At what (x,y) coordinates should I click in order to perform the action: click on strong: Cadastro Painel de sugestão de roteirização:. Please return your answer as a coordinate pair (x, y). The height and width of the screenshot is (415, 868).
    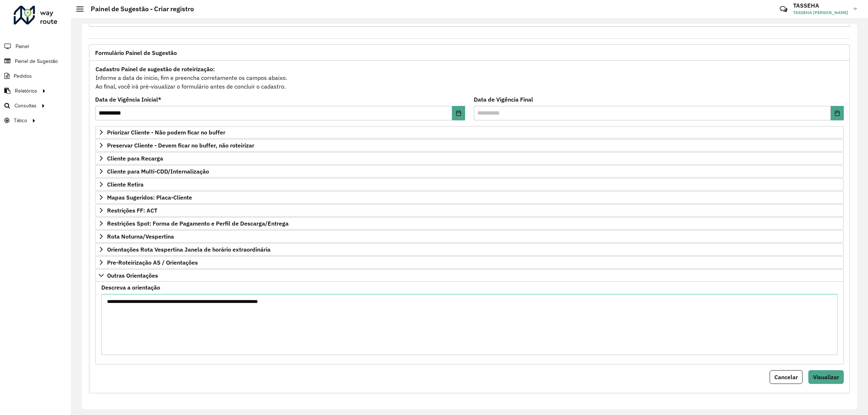
    Looking at the image, I should click on (155, 69).